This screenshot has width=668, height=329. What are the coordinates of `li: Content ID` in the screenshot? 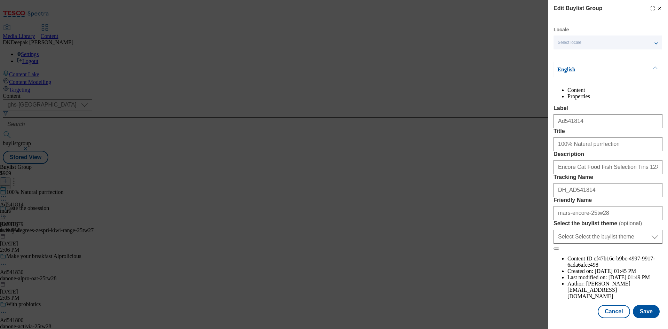 It's located at (614, 261).